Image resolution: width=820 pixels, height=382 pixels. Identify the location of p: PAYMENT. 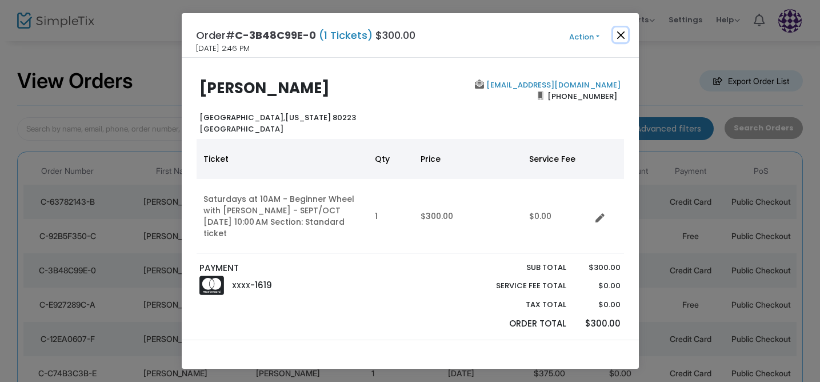
(302, 268).